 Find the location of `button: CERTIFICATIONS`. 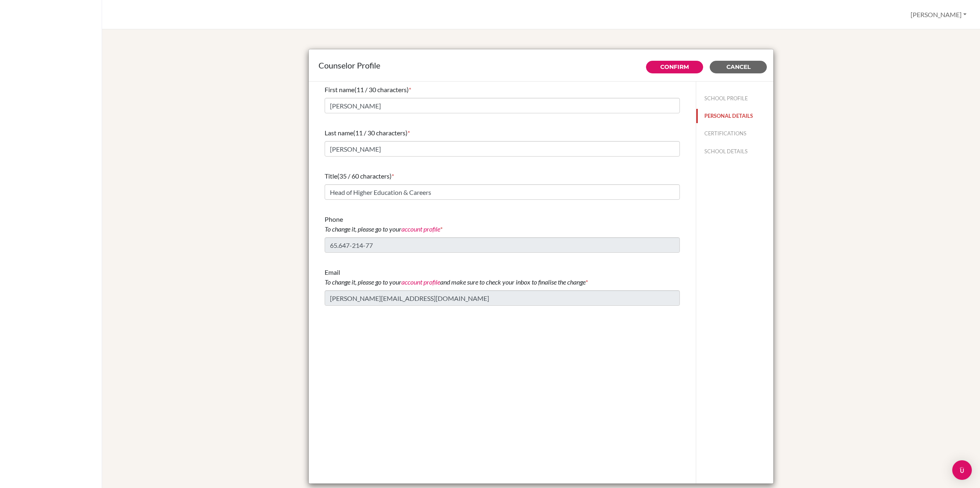

button: CERTIFICATIONS is located at coordinates (735, 134).